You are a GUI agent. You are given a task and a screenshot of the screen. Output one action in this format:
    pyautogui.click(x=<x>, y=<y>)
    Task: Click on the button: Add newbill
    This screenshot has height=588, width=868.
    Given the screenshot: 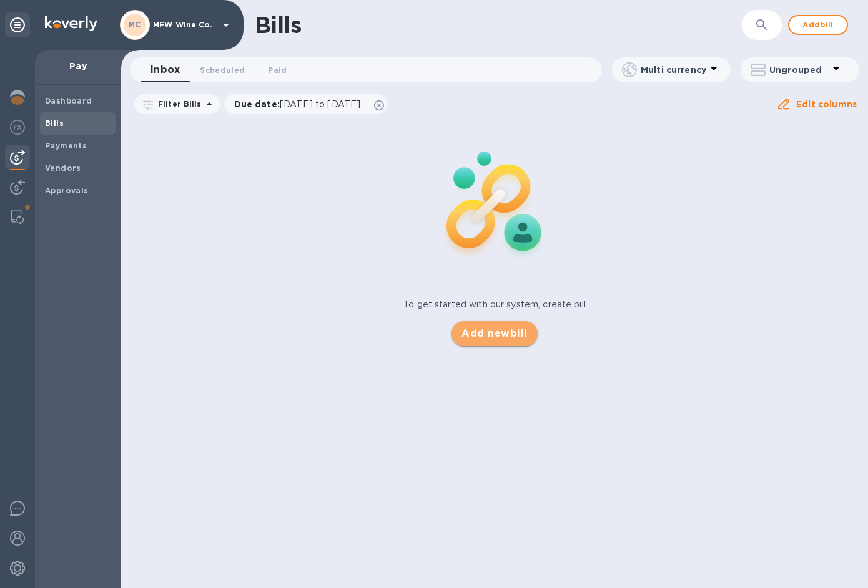 What is the action you would take?
    pyautogui.click(x=494, y=334)
    